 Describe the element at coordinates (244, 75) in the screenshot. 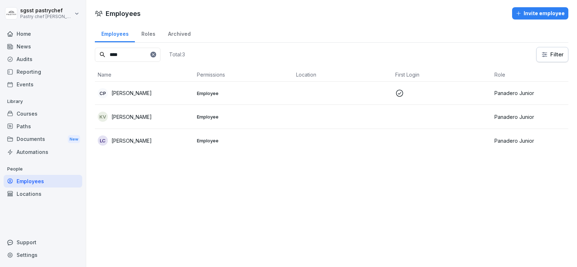

I see `th: Permissions` at that location.